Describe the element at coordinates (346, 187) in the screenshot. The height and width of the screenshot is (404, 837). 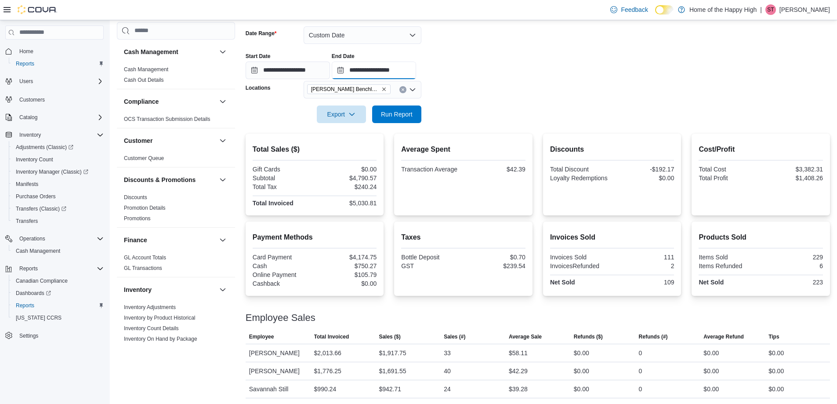
I see `div: $240.24` at that location.